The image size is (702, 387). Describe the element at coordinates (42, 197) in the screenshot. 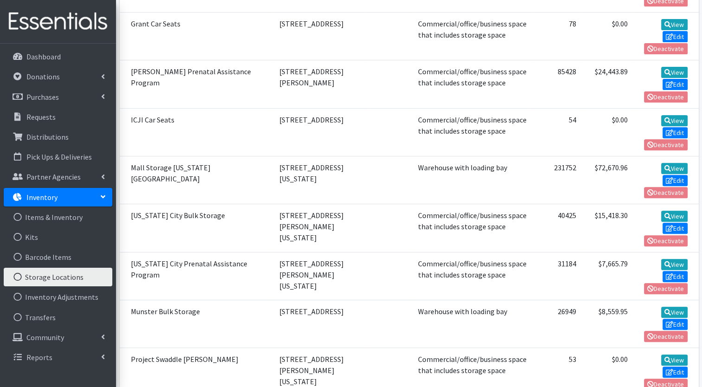

I see `p: Inventory` at that location.